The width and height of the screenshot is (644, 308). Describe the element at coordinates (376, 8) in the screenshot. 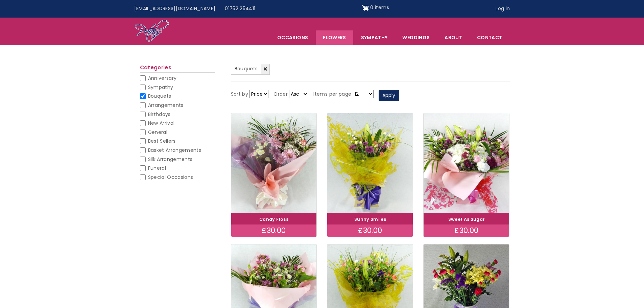

I see `a: Shopping cart 0 items` at that location.